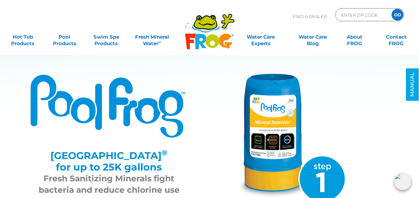 The width and height of the screenshot is (419, 198). I want to click on a: Swim SpaProducts, so click(106, 37).